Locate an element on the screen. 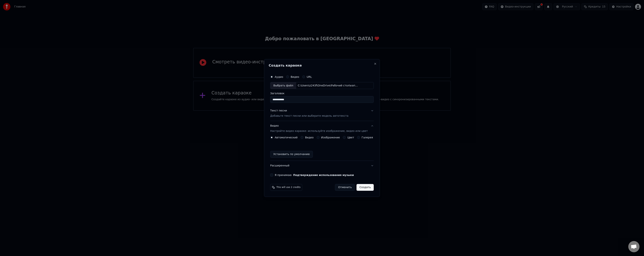 This screenshot has height=256, width=644. p: Настройте видео караоке: используйте изображение, видео или цвет is located at coordinates (319, 131).